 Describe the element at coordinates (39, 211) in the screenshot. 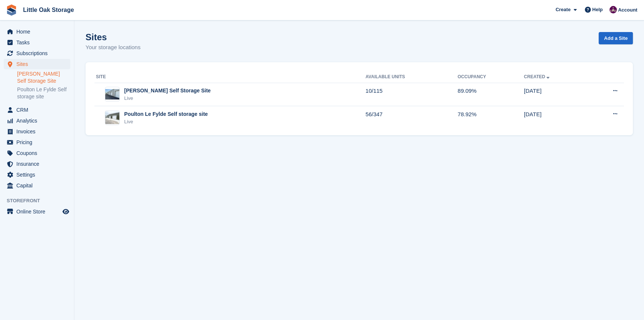

I see `span: Online Store` at that location.